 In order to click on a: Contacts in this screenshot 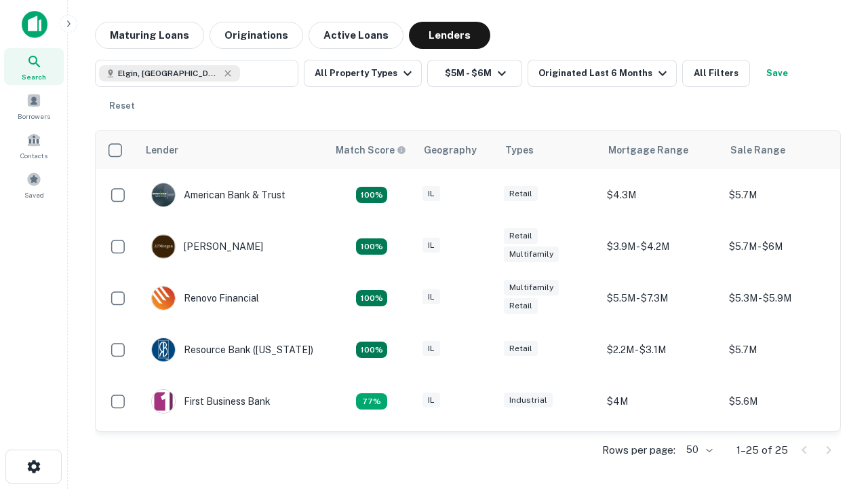, I will do `click(34, 145)`.